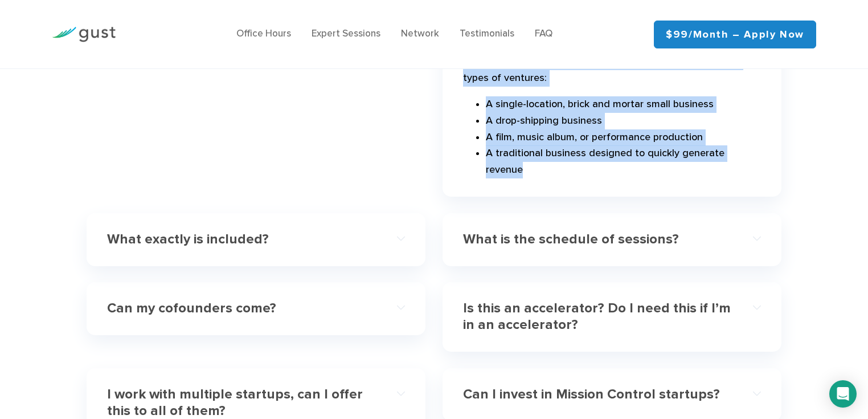  I want to click on a: FAQ, so click(543, 34).